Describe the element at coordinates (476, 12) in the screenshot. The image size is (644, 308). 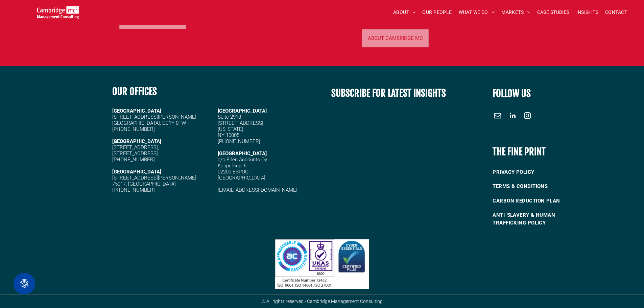
I see `a: WHAT WE DO` at that location.